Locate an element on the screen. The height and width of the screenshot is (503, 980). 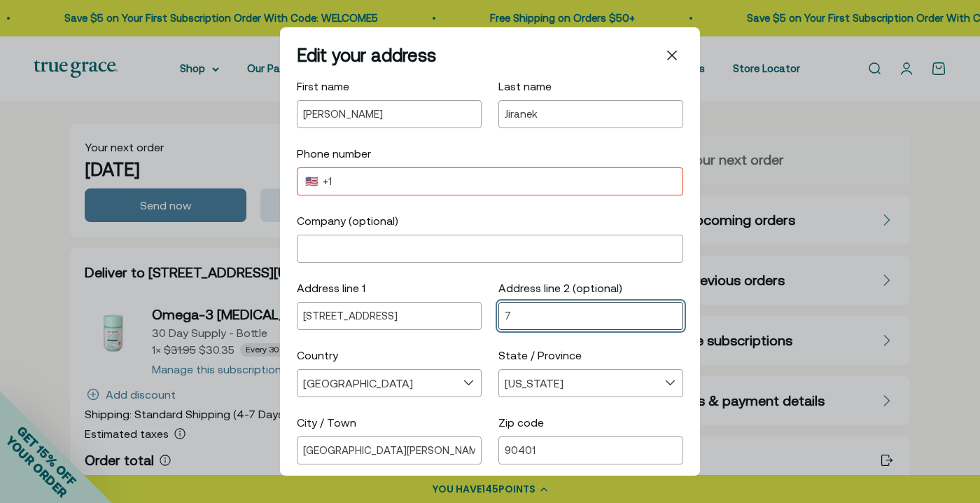
span: First name is located at coordinates (323, 86).